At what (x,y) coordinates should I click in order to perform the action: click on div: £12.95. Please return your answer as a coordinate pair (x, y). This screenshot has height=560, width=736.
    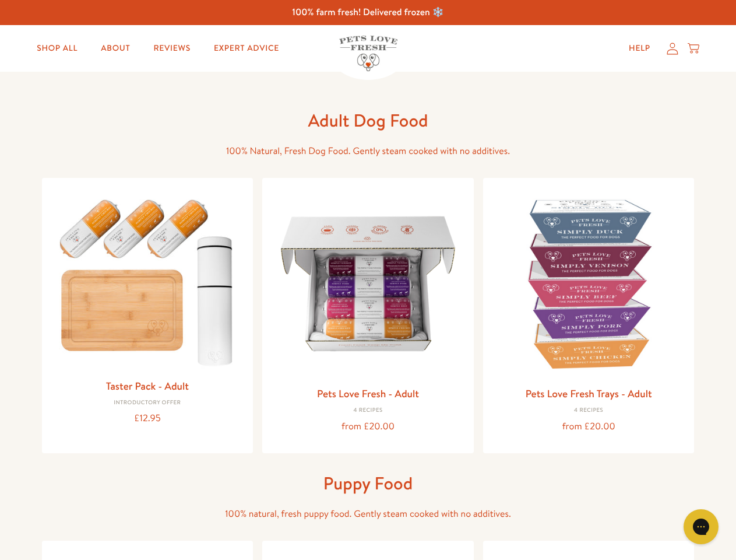
    Looking at the image, I should click on (147, 418).